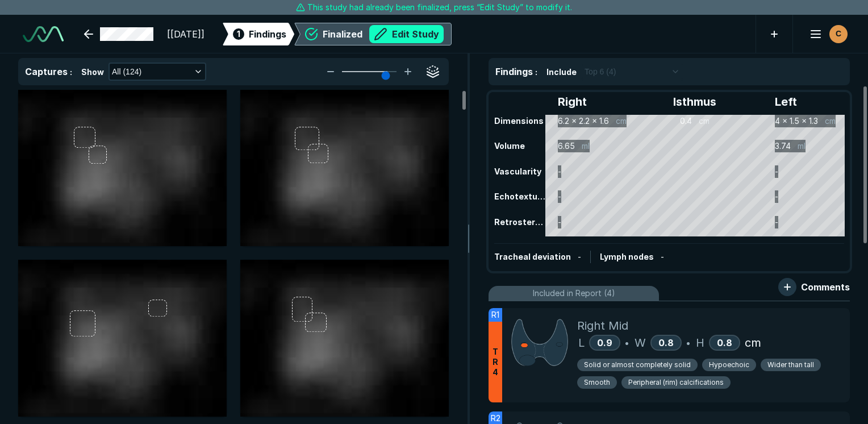 The height and width of the screenshot is (424, 868). I want to click on div: R1TR4Right MidL0.9•W0.8•H0.8cmSolid or almost completely solidHypoechoicWider than tallSmoothPeri..., so click(669, 355).